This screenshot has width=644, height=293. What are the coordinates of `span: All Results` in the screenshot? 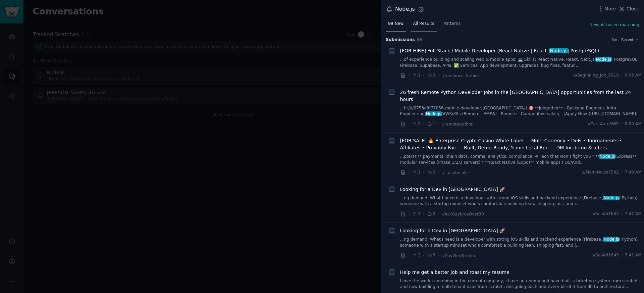 It's located at (423, 24).